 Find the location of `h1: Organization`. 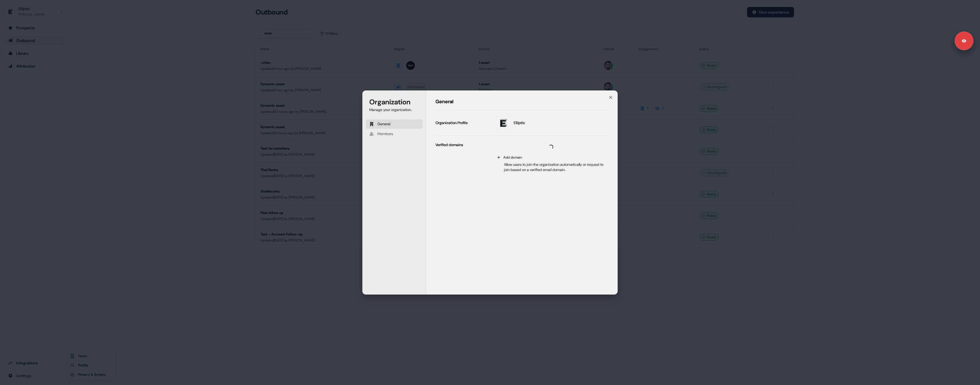

h1: Organization is located at coordinates (395, 102).